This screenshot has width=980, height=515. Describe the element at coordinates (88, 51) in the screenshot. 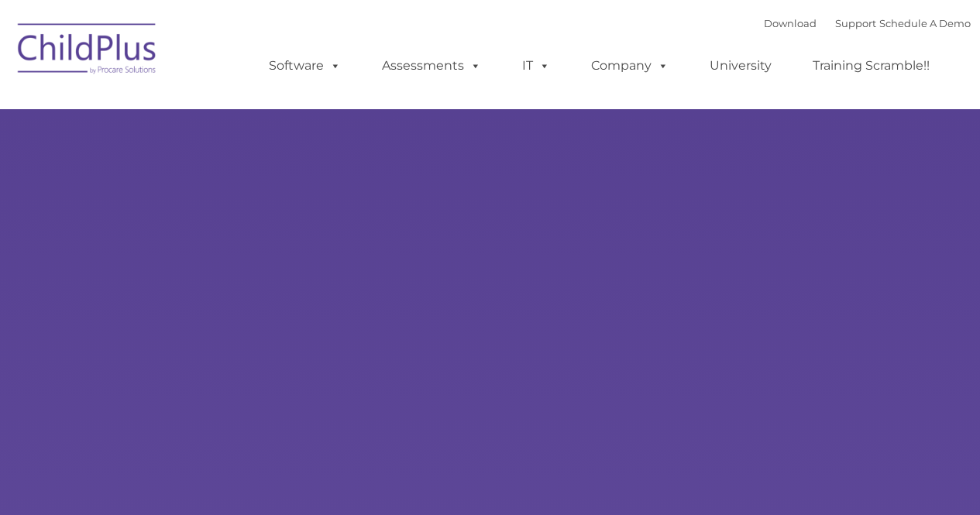

I see `img: ChildPlus by Procare Solutions` at that location.